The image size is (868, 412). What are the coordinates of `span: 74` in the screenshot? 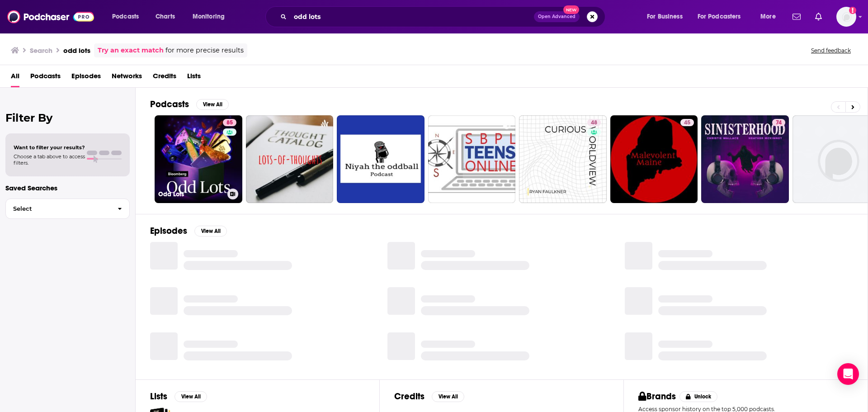 It's located at (779, 123).